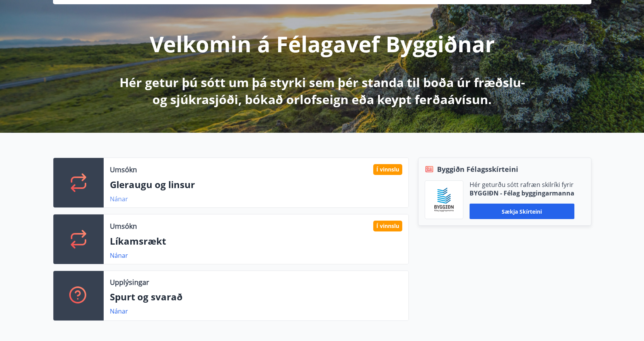 The width and height of the screenshot is (644, 341). What do you see at coordinates (522, 193) in the screenshot?
I see `p: BYGGIÐN - Félag byggingarmanna` at bounding box center [522, 193].